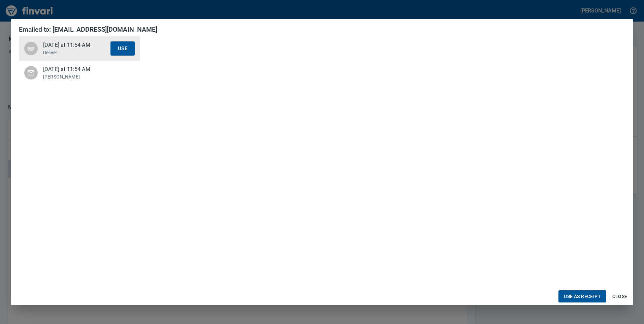 The width and height of the screenshot is (644, 324). Describe the element at coordinates (123, 48) in the screenshot. I see `button: Use` at that location.